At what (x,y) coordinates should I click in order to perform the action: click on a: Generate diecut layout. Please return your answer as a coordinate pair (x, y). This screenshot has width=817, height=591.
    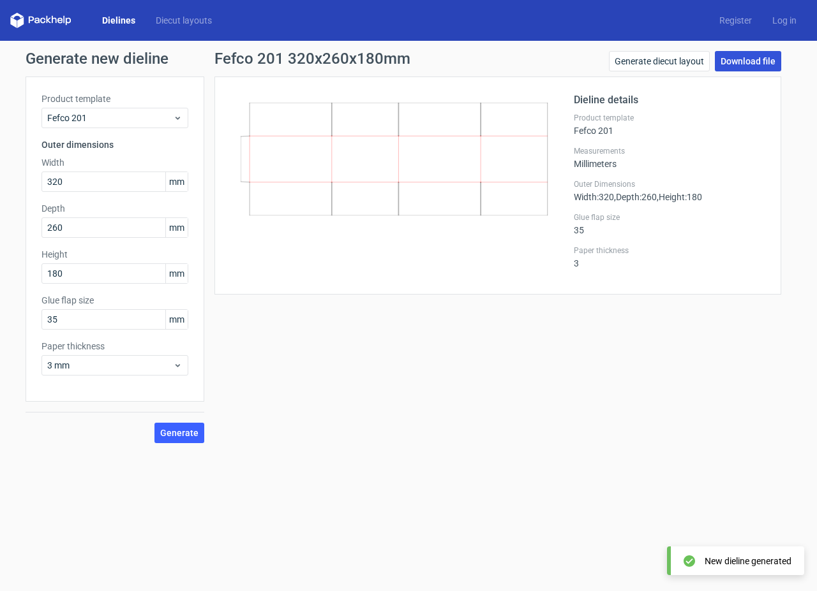
    Looking at the image, I should click on (659, 61).